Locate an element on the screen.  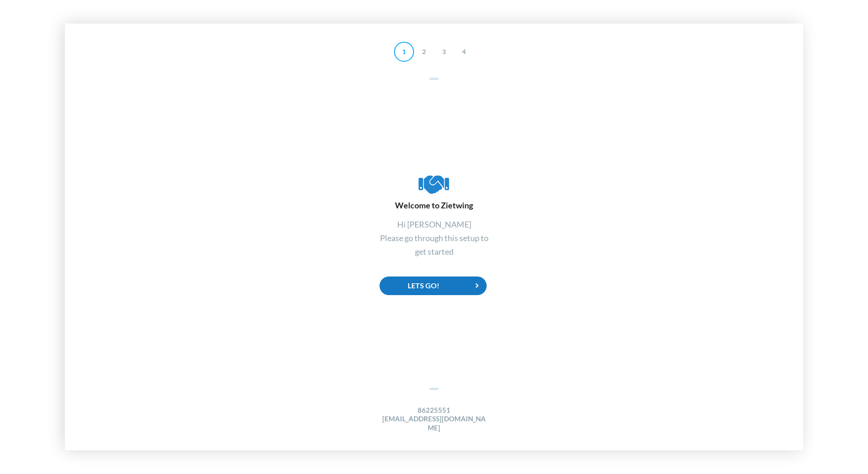
div: Lets Go! is located at coordinates (433, 286).